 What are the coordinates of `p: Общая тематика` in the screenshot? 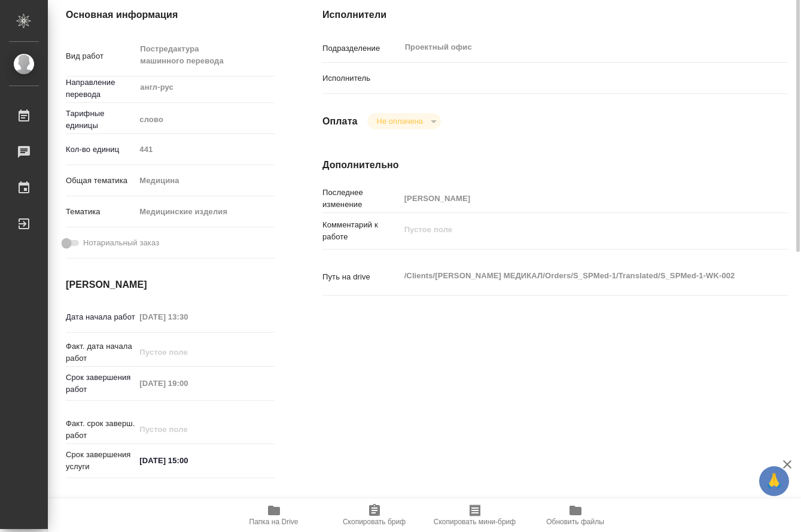 It's located at (100, 181).